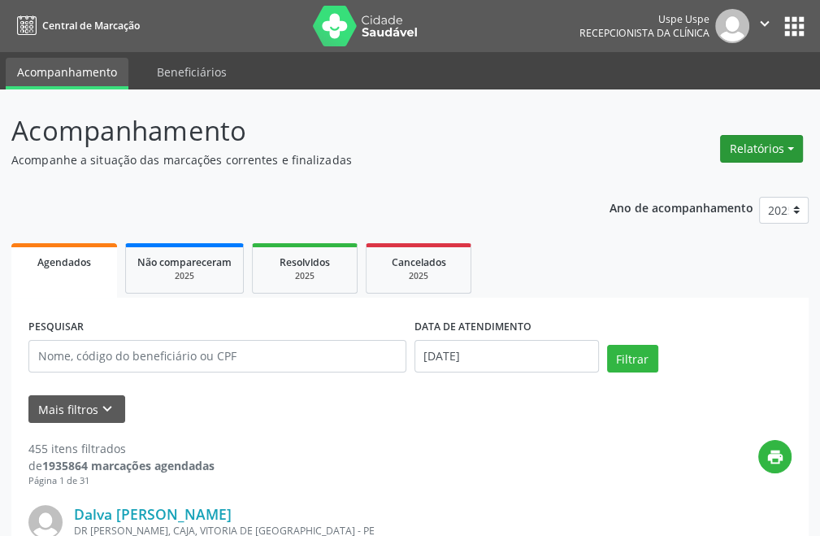  I want to click on div: 455 itens filtrados, so click(121, 448).